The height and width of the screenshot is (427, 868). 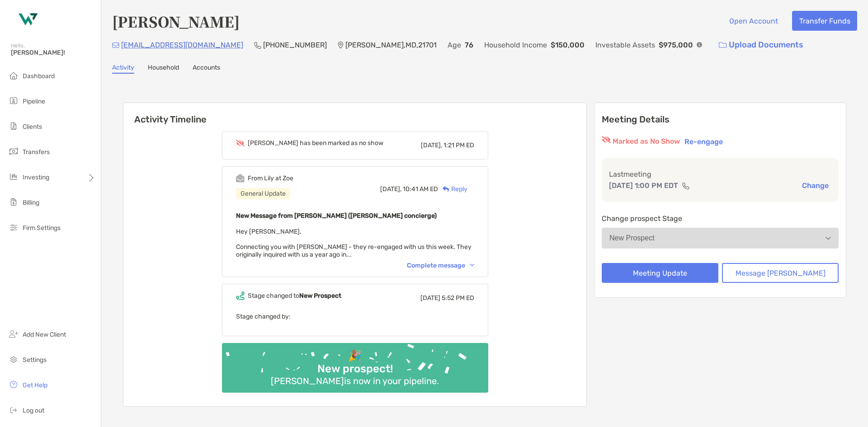 What do you see at coordinates (723, 45) in the screenshot?
I see `img: button icon` at bounding box center [723, 45].